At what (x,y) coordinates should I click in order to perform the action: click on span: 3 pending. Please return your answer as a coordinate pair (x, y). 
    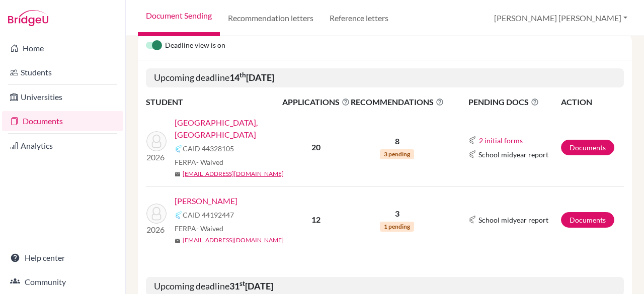
    Looking at the image, I should click on (397, 154).